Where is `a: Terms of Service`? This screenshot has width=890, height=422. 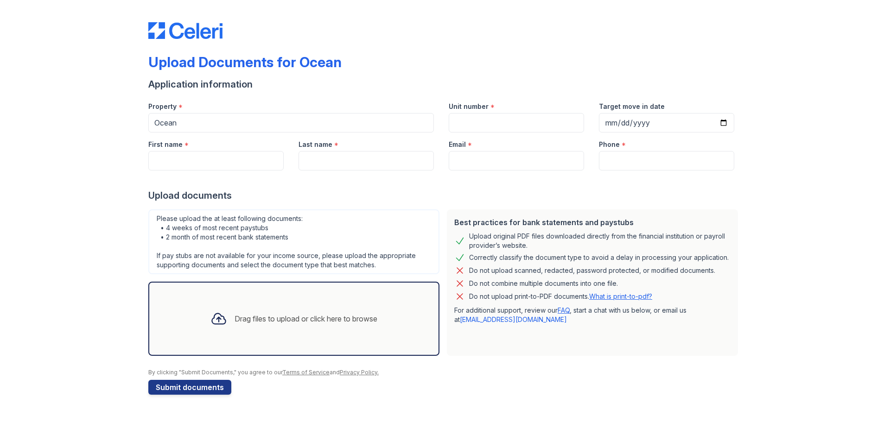 a: Terms of Service is located at coordinates (306, 372).